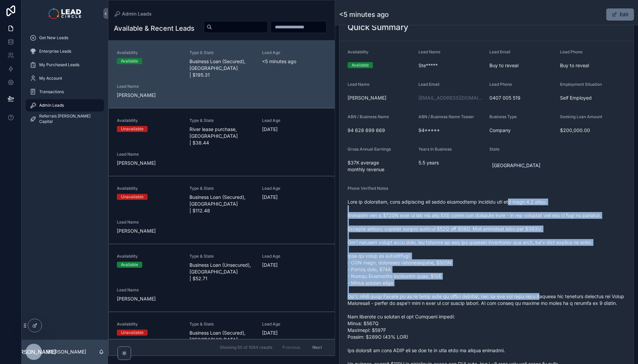 The height and width of the screenshot is (364, 638). I want to click on span: My Purchased Leads, so click(59, 65).